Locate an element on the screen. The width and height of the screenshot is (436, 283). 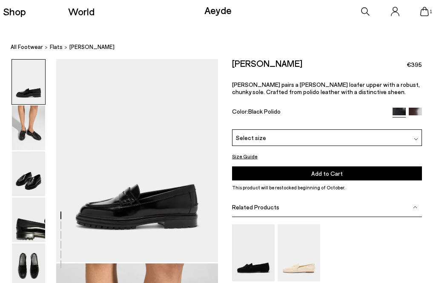
img: Jasper Moccasin Loafers is located at coordinates (253, 253).